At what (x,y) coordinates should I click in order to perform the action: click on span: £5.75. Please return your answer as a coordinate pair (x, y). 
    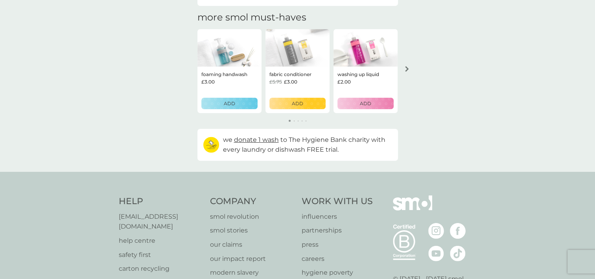
    Looking at the image, I should click on (276, 81).